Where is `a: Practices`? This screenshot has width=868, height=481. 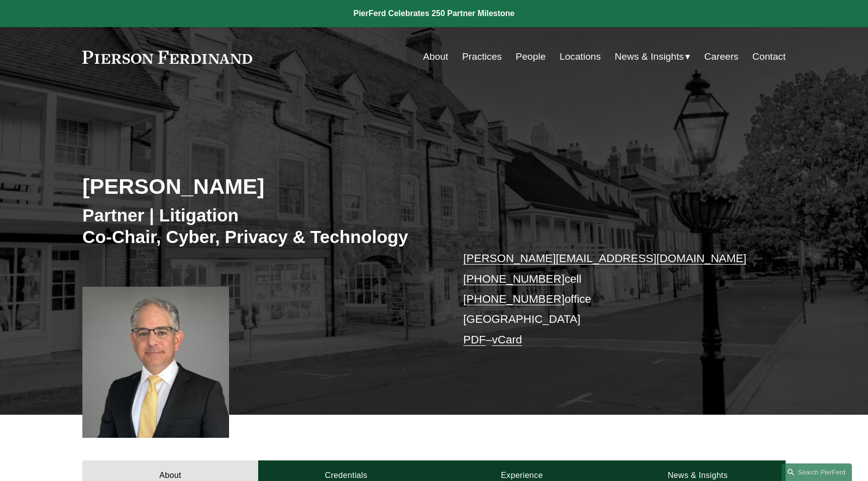
a: Practices is located at coordinates (481, 57).